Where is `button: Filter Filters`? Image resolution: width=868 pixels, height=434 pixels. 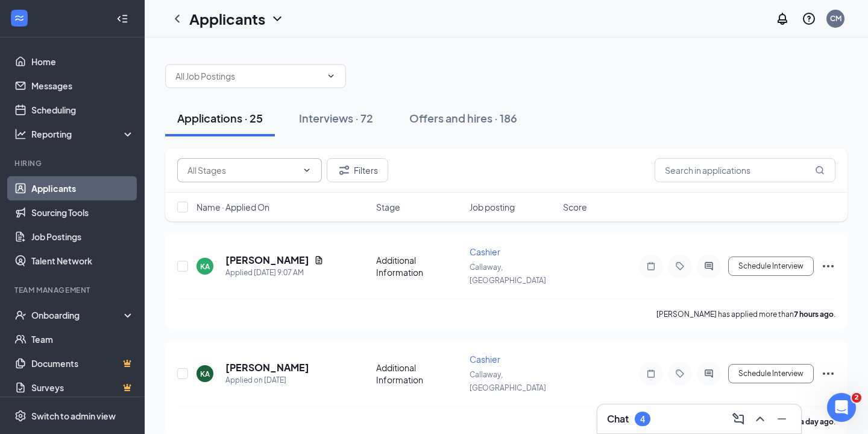 button: Filter Filters is located at coordinates (358, 170).